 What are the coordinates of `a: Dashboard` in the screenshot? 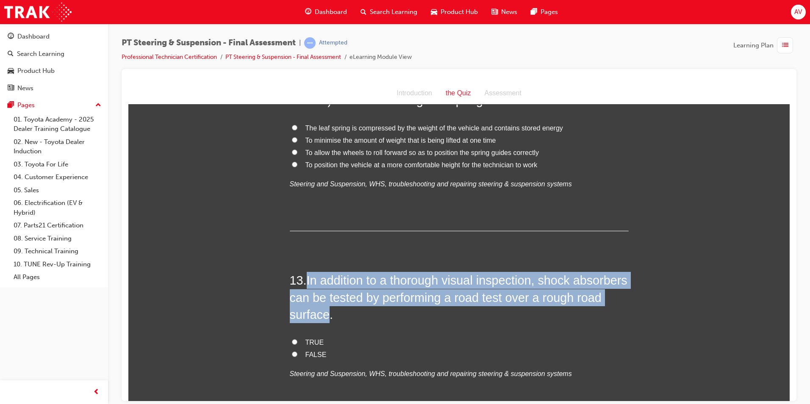 It's located at (54, 36).